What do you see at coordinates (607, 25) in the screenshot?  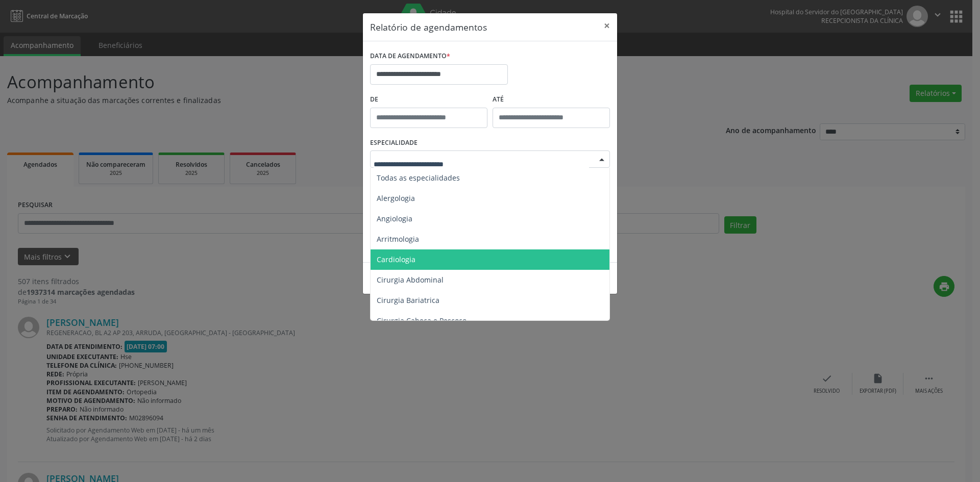 I see `button: Close` at bounding box center [607, 25].